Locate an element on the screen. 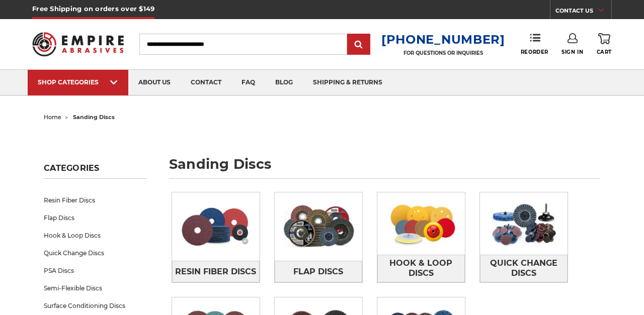 This screenshot has width=644, height=315. h5: Categories is located at coordinates (95, 171).